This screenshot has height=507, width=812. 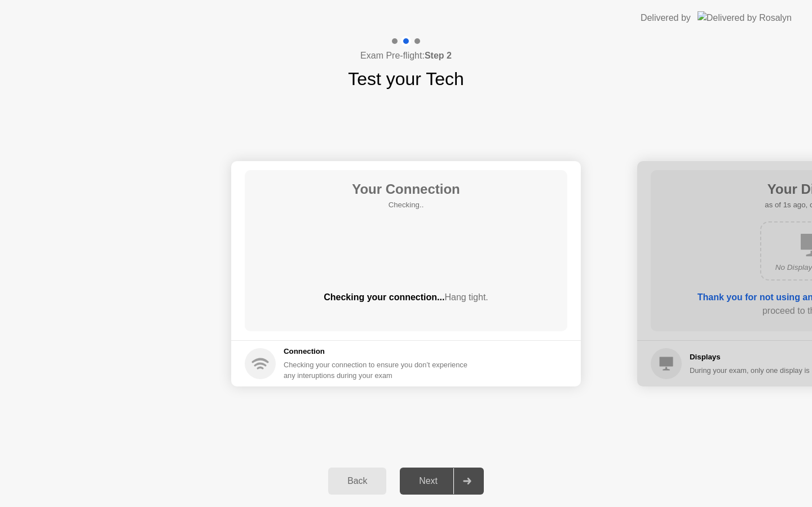 I want to click on button: Next, so click(x=441, y=481).